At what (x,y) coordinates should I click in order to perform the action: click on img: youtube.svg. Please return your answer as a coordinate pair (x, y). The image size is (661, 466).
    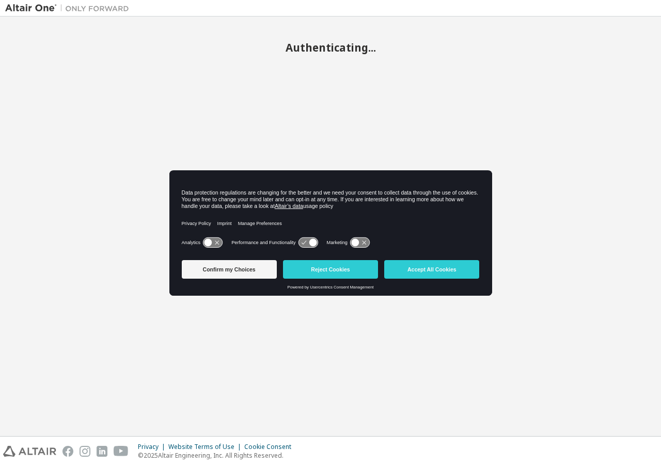
    Looking at the image, I should click on (121, 451).